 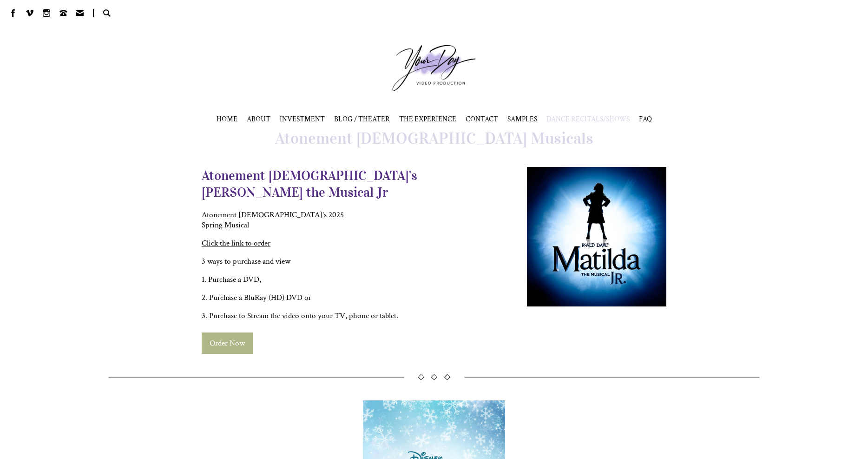 What do you see at coordinates (227, 343) in the screenshot?
I see `span: Order Now` at bounding box center [227, 343].